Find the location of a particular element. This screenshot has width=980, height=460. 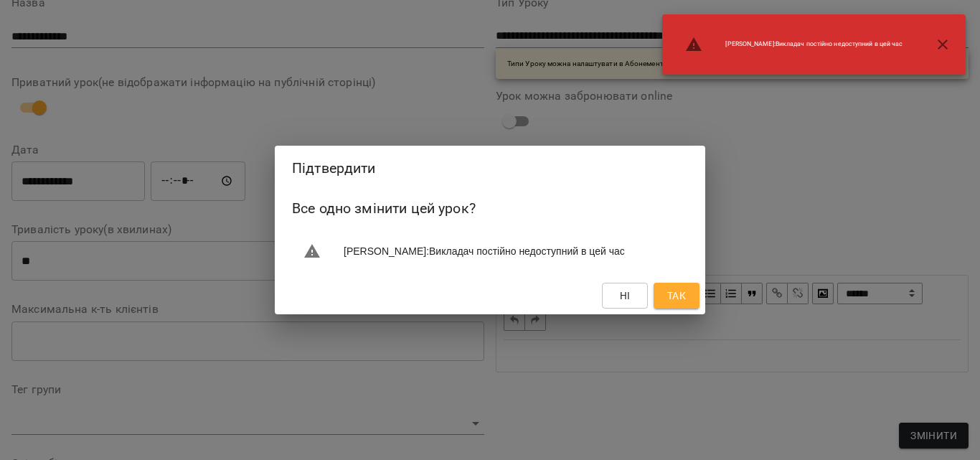

span: Так is located at coordinates (677, 296).